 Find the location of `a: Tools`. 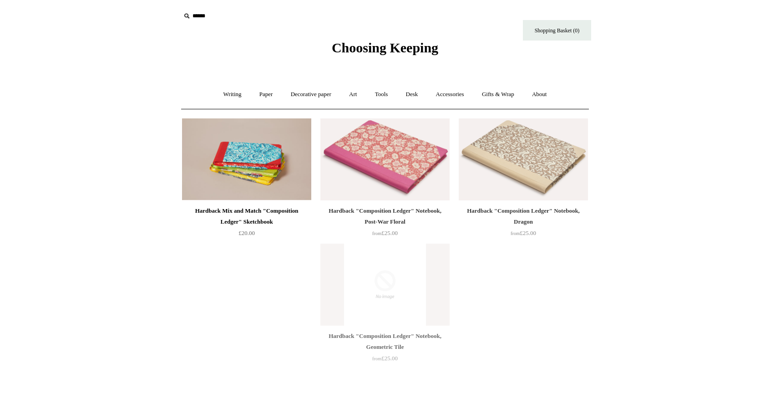

a: Tools is located at coordinates (381, 94).